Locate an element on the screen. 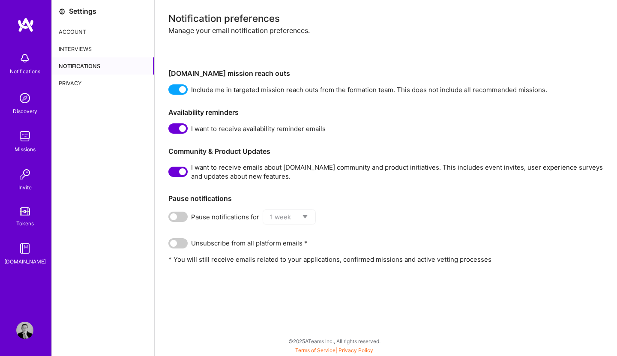  img: guide book is located at coordinates (25, 249).